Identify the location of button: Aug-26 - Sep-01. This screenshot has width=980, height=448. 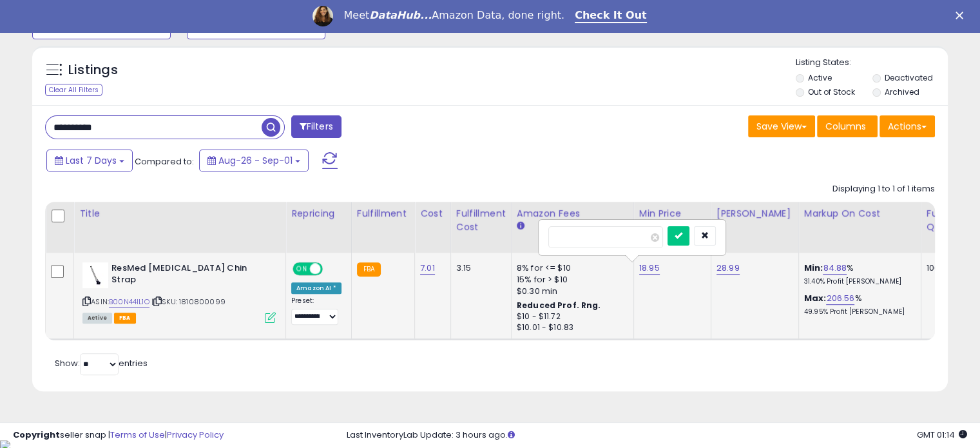
(254, 160).